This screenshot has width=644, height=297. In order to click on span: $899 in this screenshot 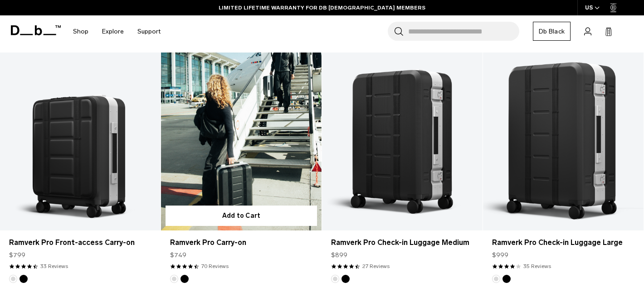, I will do `click(340, 255)`.